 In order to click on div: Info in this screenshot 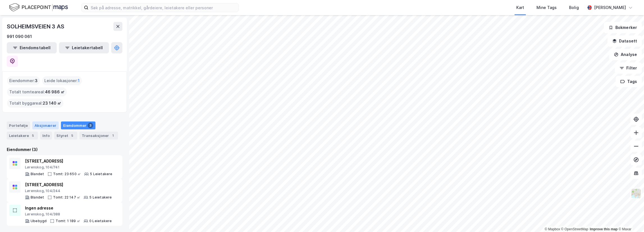, I will do `click(46, 136)`.